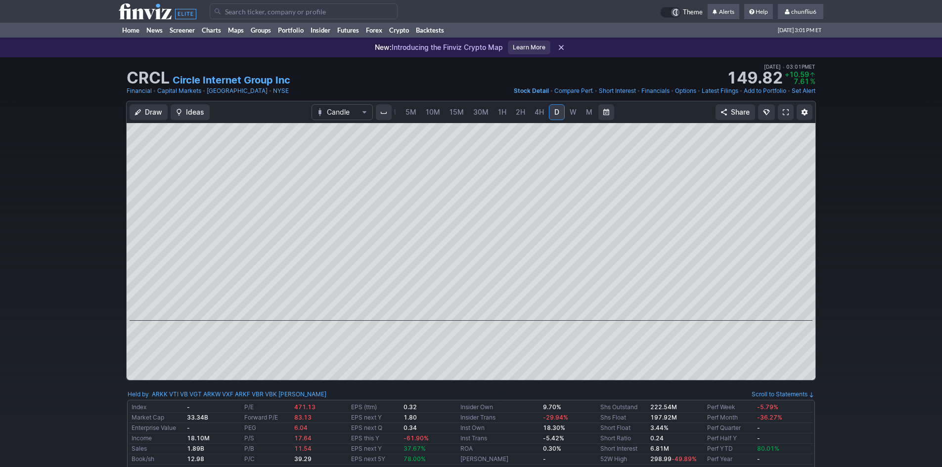 The image size is (942, 467). What do you see at coordinates (754, 78) in the screenshot?
I see `strong: 149.82` at bounding box center [754, 78].